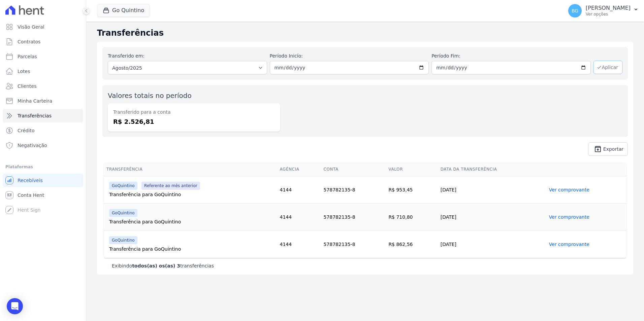  I want to click on span: Lotes, so click(24, 71).